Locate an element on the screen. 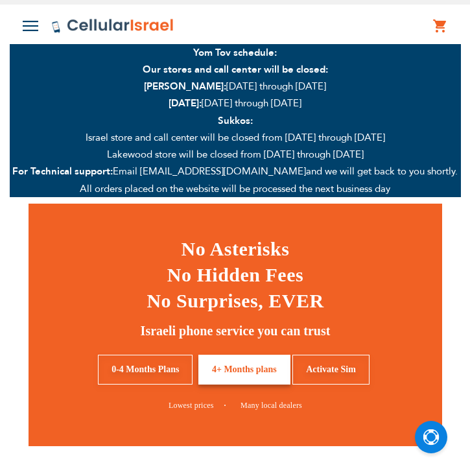  a: Lowest prices is located at coordinates (197, 405).